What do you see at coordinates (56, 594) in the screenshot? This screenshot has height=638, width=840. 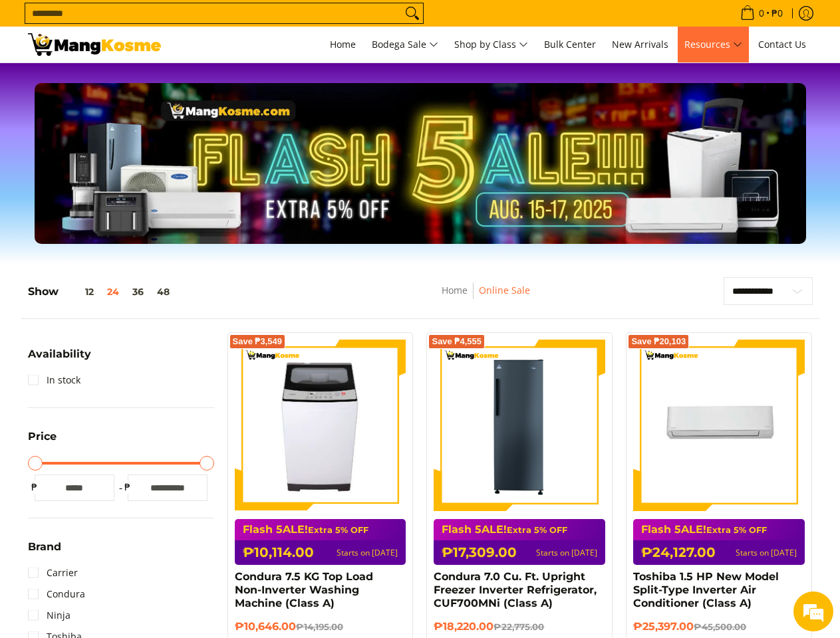 I see `a: Condura` at bounding box center [56, 594].